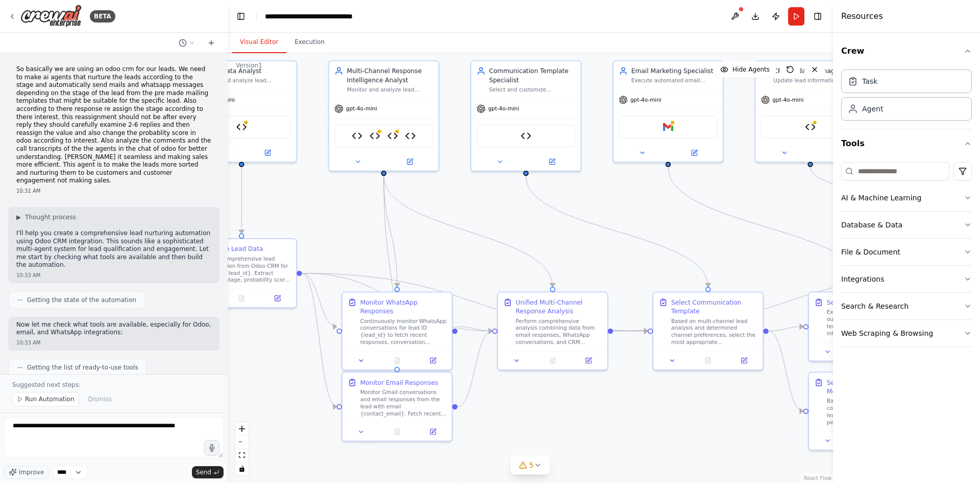  What do you see at coordinates (242, 468) in the screenshot?
I see `button: toggle interactivity` at bounding box center [242, 468].